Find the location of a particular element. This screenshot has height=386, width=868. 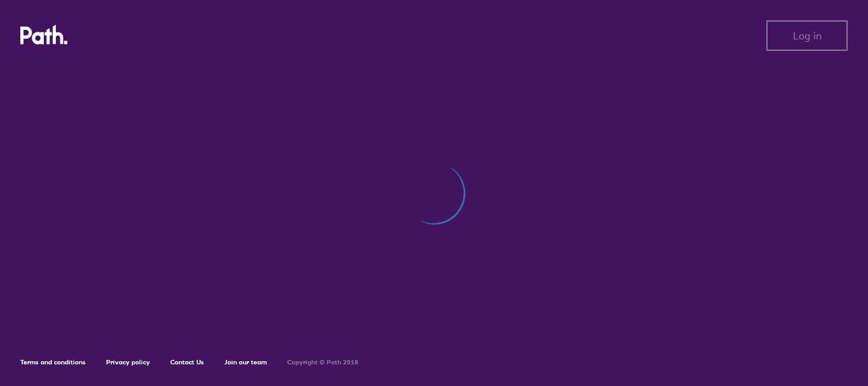

a: Terms and conditions is located at coordinates (53, 362).